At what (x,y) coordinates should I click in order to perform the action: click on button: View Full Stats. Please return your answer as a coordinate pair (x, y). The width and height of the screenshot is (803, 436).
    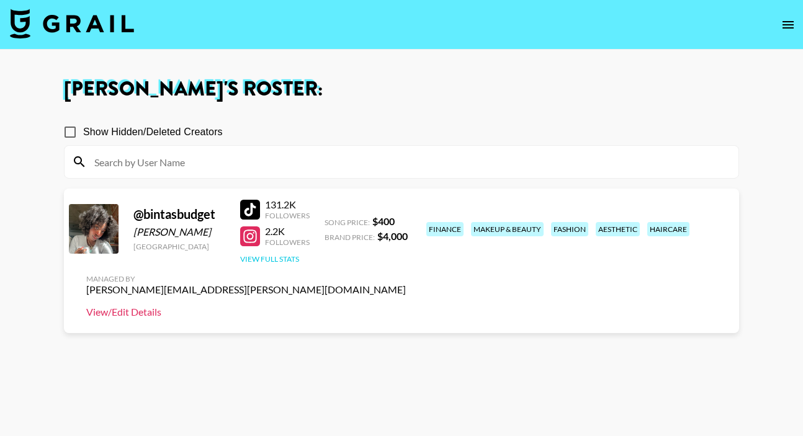
    Looking at the image, I should click on (269, 259).